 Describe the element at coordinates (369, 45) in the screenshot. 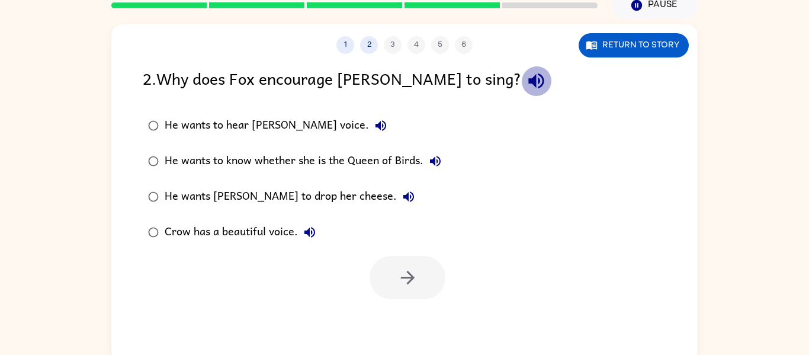

I see `button: 2` at that location.